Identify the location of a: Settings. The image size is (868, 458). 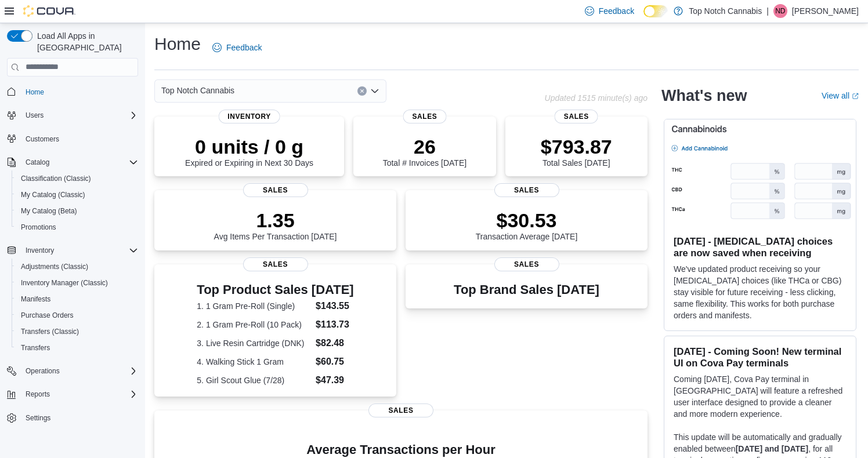
(38, 418).